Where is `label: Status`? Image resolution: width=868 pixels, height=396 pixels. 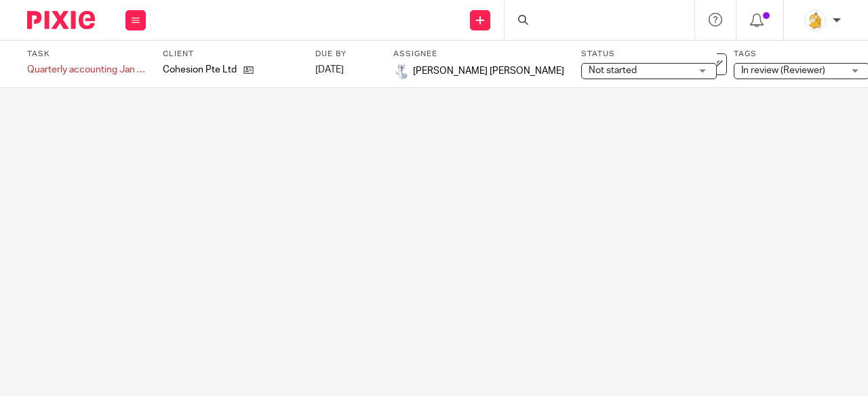 label: Status is located at coordinates (649, 54).